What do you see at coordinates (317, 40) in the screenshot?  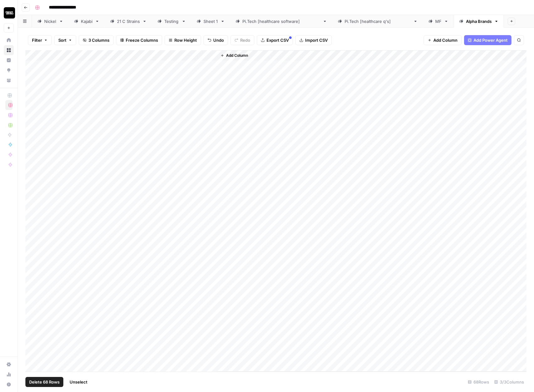 I see `span: Import CSV` at bounding box center [317, 40].